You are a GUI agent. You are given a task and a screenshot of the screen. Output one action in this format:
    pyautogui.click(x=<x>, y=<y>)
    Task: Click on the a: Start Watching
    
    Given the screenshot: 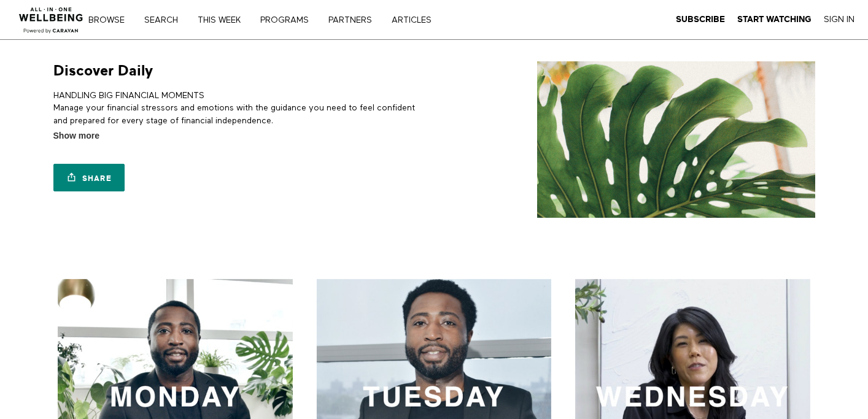 What is the action you would take?
    pyautogui.click(x=773, y=20)
    